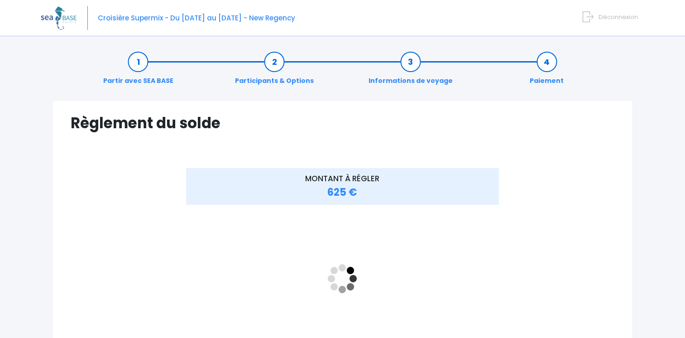 This screenshot has width=685, height=338. What do you see at coordinates (138, 71) in the screenshot?
I see `a: Partir avec SEA BASE` at bounding box center [138, 71].